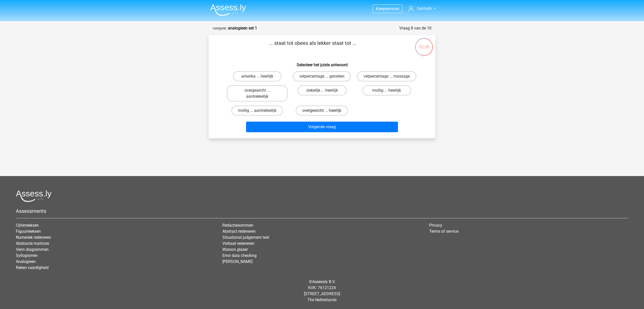 Image resolution: width=644 pixels, height=309 pixels. I want to click on a: Cijferreeksen, so click(27, 225).